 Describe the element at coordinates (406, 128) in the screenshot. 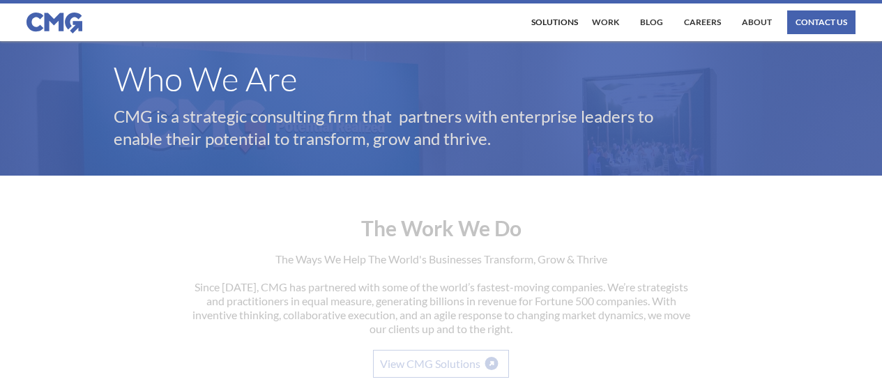

I see `p: CMG is a strategic consulting firm that partners with enterprise leaders to enable their potentia...` at that location.